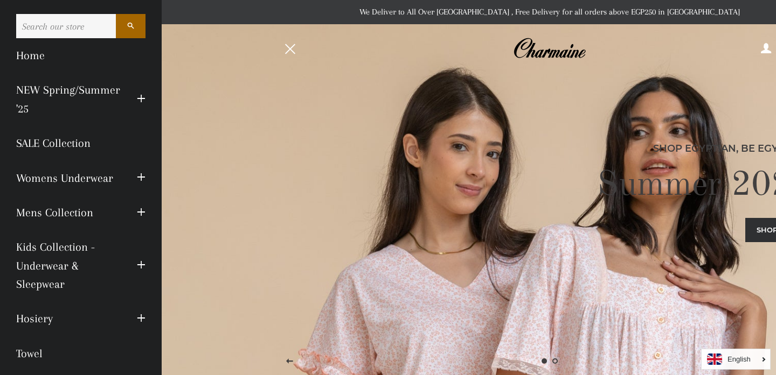 The height and width of the screenshot is (375, 776). What do you see at coordinates (68, 178) in the screenshot?
I see `a: Womens Underwear` at bounding box center [68, 178].